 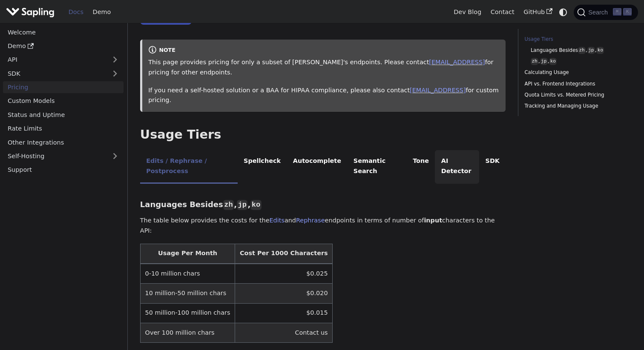 What do you see at coordinates (577, 106) in the screenshot?
I see `a: Tracking and Managing Usage` at bounding box center [577, 106].